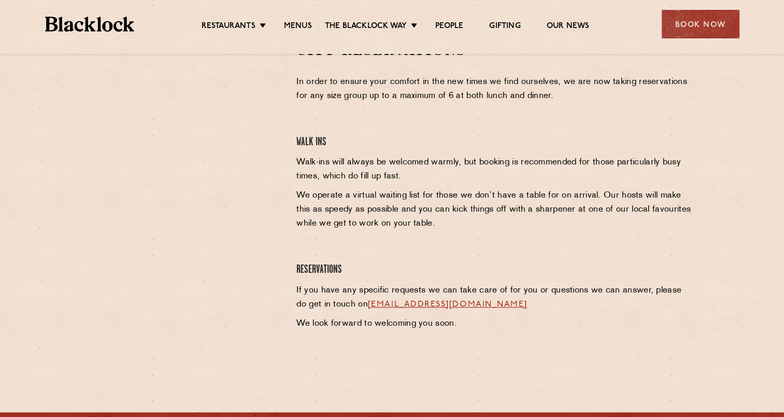 This screenshot has width=784, height=417. Describe the element at coordinates (495, 209) in the screenshot. I see `p: We operate a virtual waiting list for those we don’t have a table for on arrival. Our hosts will ...` at that location.